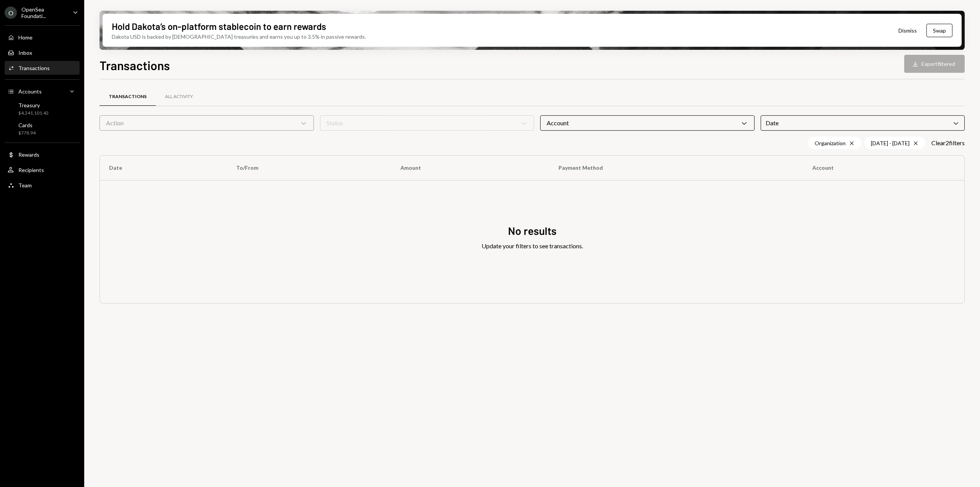 The image size is (980, 487). Describe the element at coordinates (33, 105) in the screenshot. I see `div: Treasury` at that location.